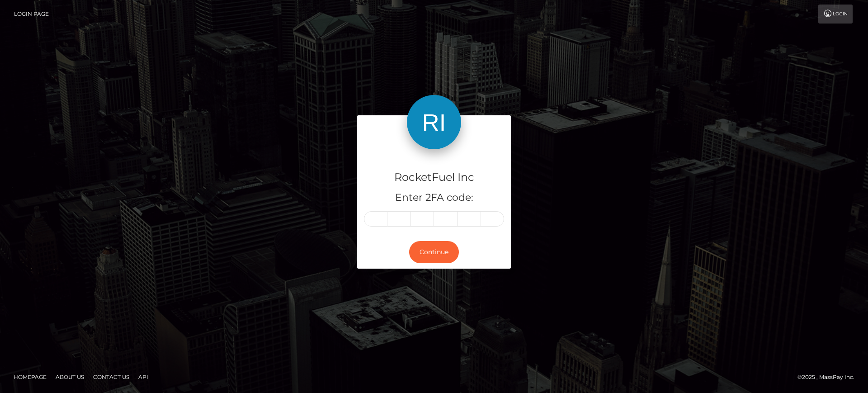  I want to click on a: API, so click(143, 376).